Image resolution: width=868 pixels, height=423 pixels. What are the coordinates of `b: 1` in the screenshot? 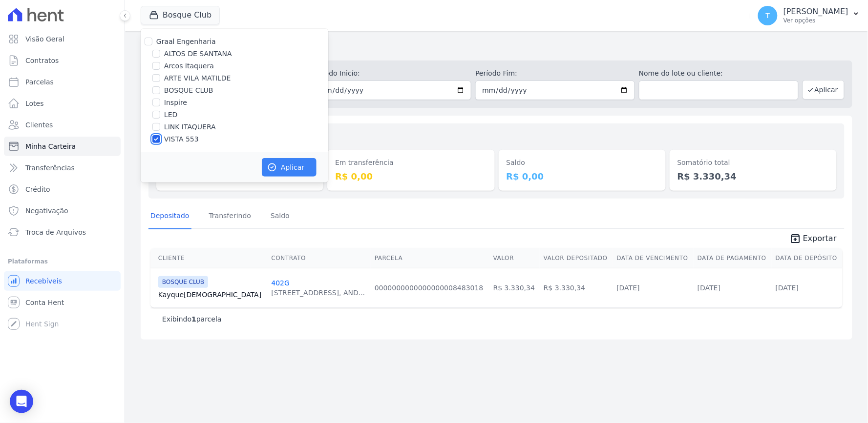 It's located at (194, 319).